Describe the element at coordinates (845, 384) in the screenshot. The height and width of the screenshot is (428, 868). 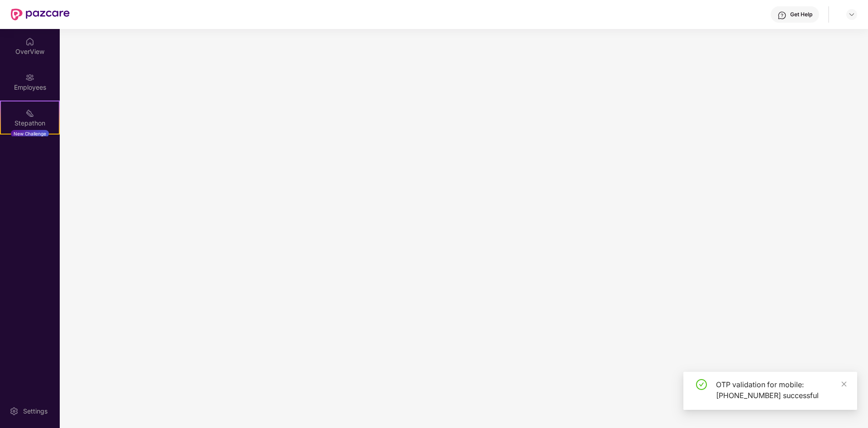
I see `span: close` at that location.